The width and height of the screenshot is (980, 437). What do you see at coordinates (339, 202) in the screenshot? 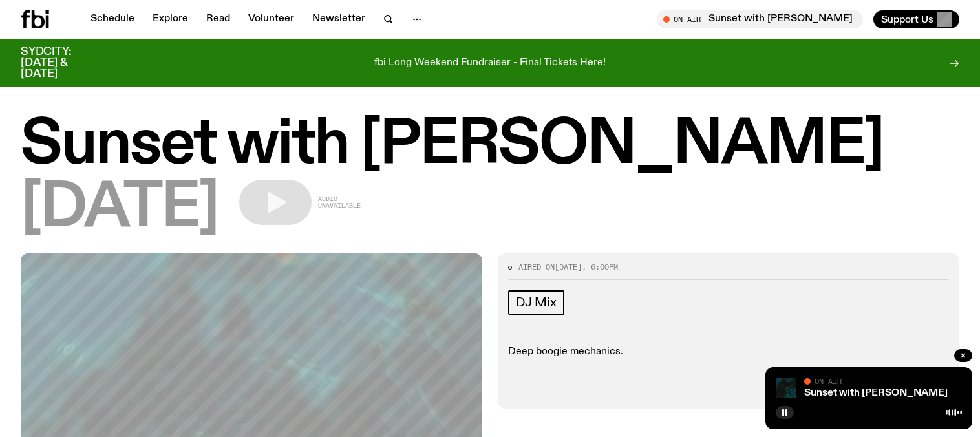
I see `span: Audio unavailable` at bounding box center [339, 202].